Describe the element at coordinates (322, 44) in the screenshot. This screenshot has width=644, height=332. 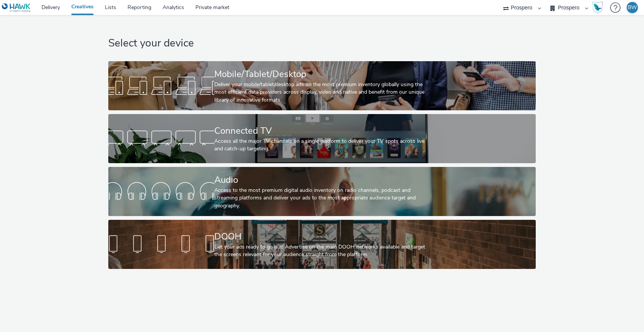
I see `h1: Select your device` at that location.